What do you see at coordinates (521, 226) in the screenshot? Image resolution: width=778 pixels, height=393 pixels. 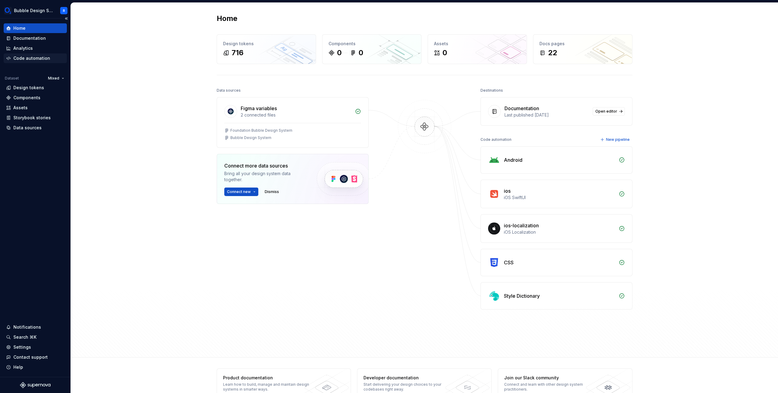 I see `div: ios-localization` at bounding box center [521, 226].